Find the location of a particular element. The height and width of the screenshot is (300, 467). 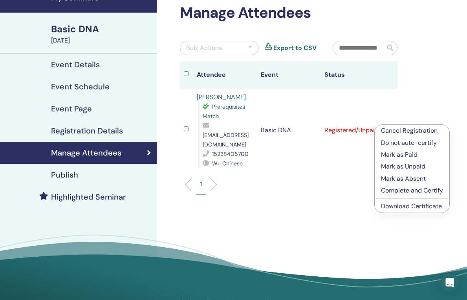

th: Status is located at coordinates (353, 75).